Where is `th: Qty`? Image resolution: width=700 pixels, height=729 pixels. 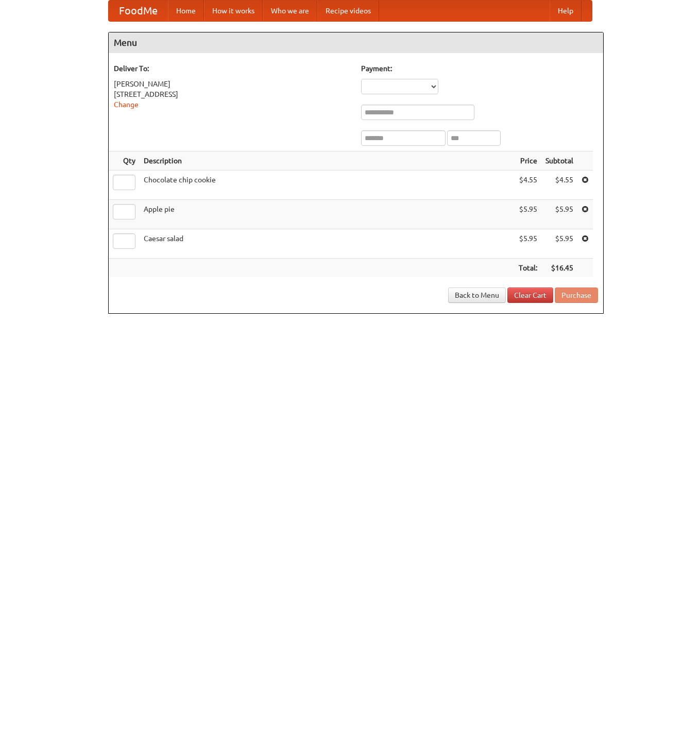
th: Qty is located at coordinates (124, 160).